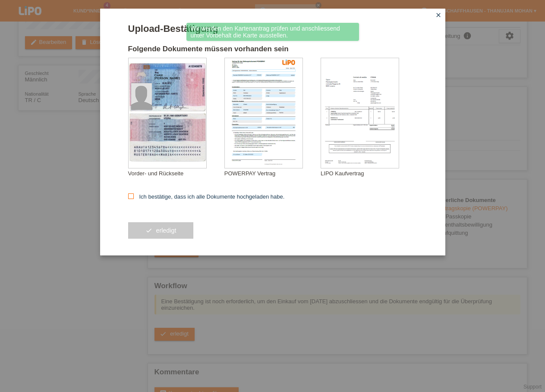 The width and height of the screenshot is (545, 392). Describe the element at coordinates (438, 15) in the screenshot. I see `i: close` at that location.